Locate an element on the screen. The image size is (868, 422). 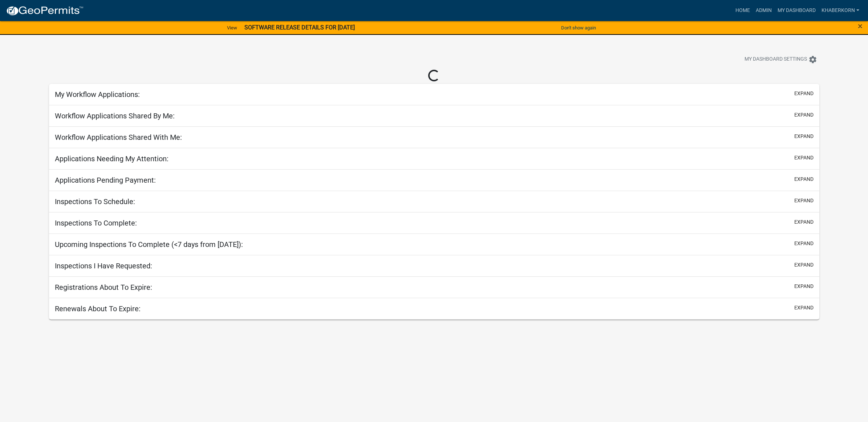
h5: Registrations About To Expire: is located at coordinates (104, 287).